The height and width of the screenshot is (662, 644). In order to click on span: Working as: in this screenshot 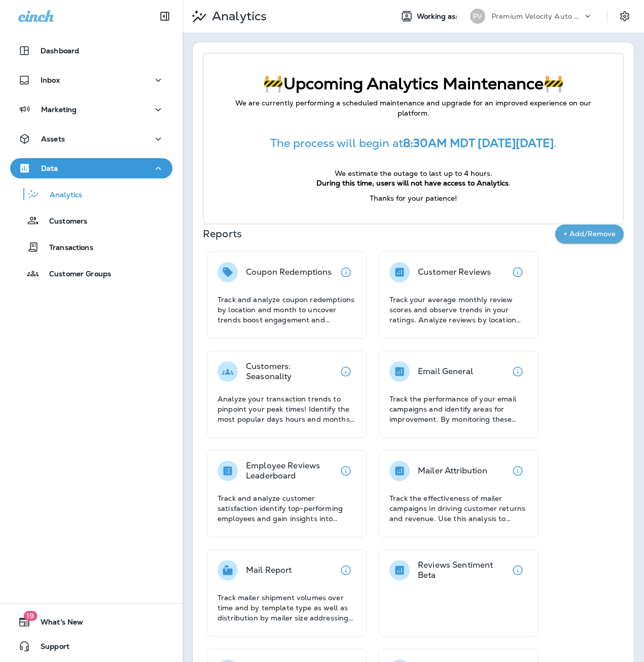, I will do `click(438, 16)`.